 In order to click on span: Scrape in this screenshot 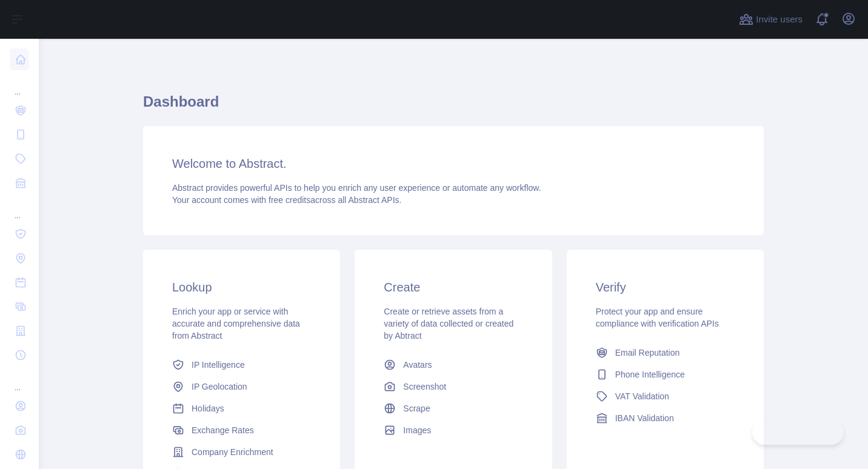, I will do `click(416, 408)`.